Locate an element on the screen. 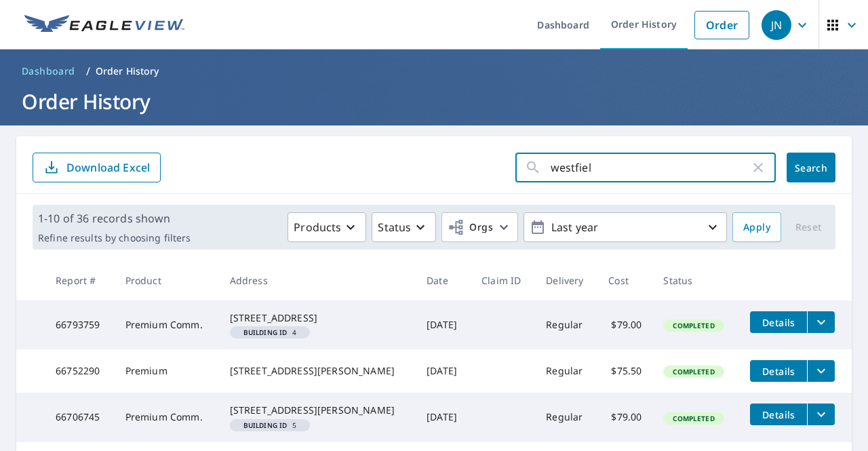 This screenshot has width=868, height=451. input: Address, Report #, Claim ID, etc. is located at coordinates (650, 167).